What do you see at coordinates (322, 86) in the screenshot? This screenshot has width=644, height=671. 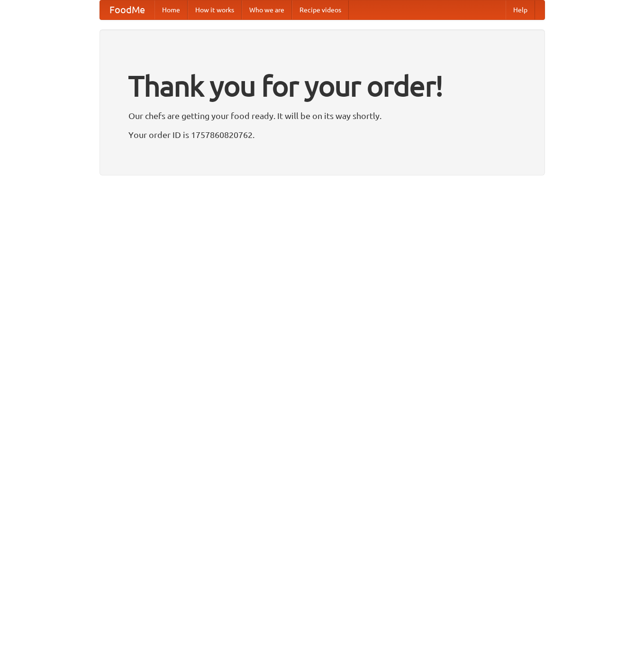 I see `h1: Thank you for your order!` at bounding box center [322, 86].